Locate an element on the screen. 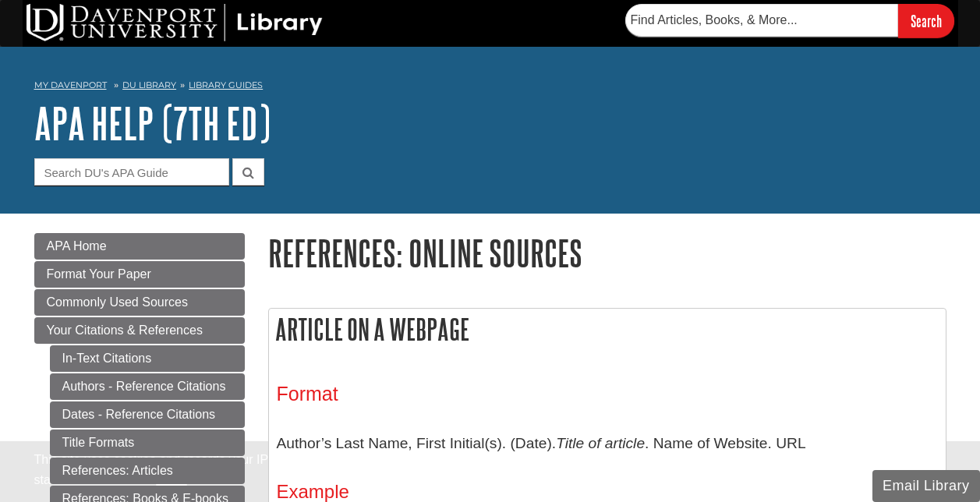 This screenshot has height=502, width=980. h3: Format is located at coordinates (607, 394).